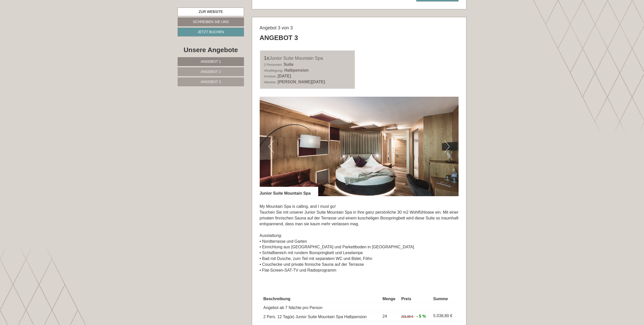 This screenshot has height=325, width=644. I want to click on span: - 5 %, so click(421, 316).